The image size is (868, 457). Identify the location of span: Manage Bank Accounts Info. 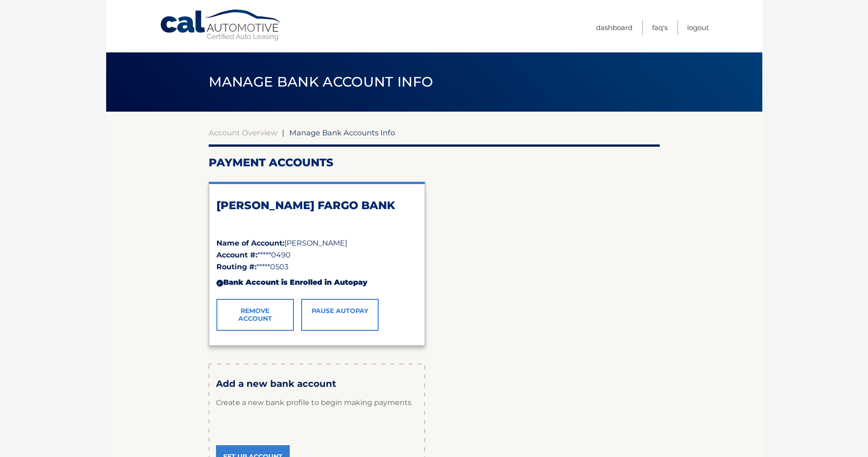
(342, 133).